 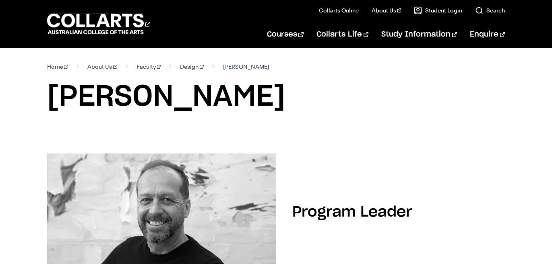 What do you see at coordinates (192, 67) in the screenshot?
I see `a: Design` at bounding box center [192, 67].